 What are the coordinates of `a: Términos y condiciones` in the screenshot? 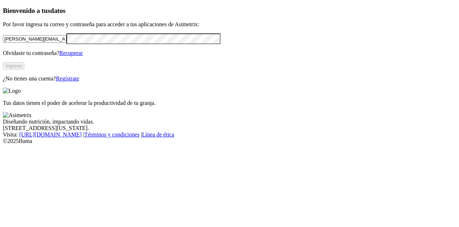 It's located at (112, 134).